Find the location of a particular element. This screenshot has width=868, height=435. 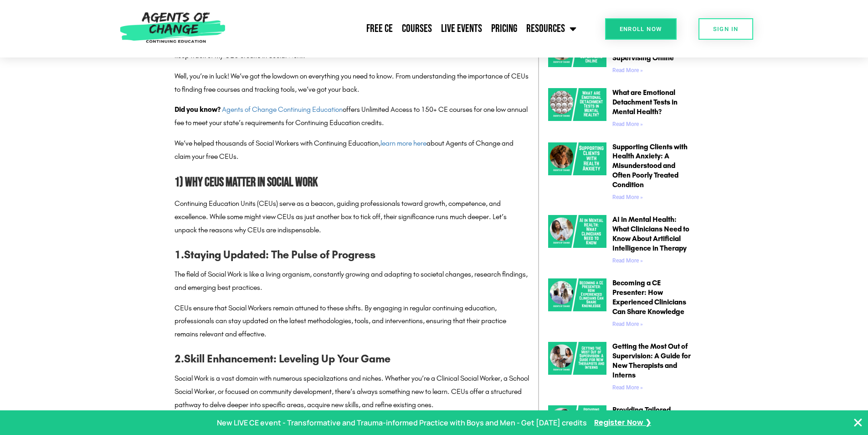

a: Getting the Most Out of Supervision: A Guide for New Therapists and Interns is located at coordinates (652, 360).